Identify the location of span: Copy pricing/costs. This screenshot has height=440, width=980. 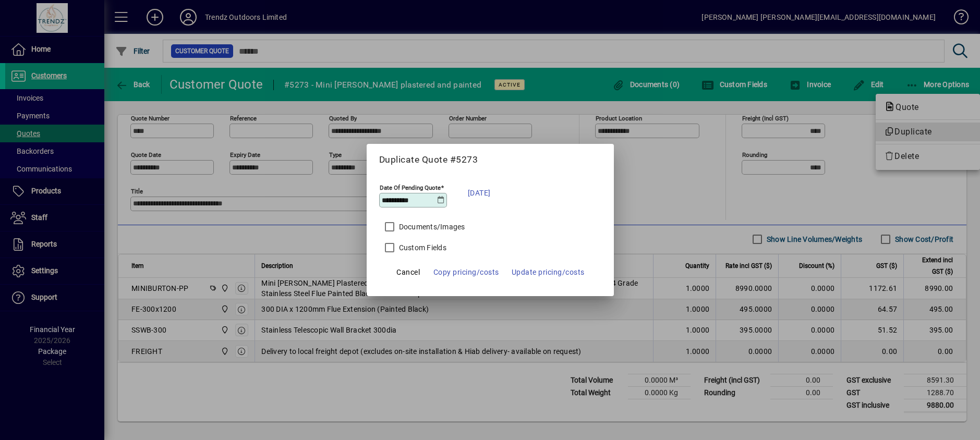
(466, 272).